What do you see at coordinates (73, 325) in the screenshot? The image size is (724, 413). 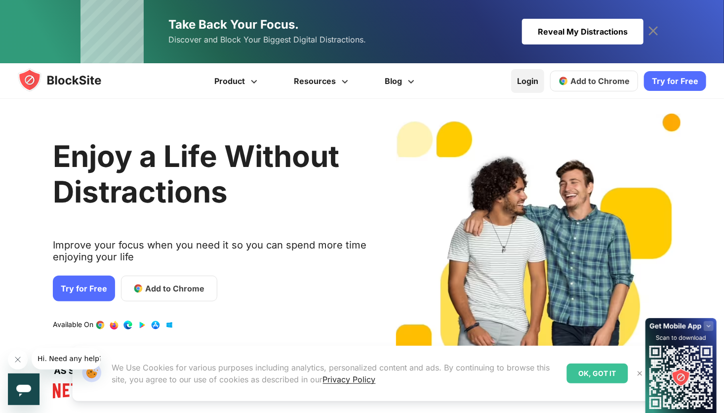 I see `text: Available On` at bounding box center [73, 325].